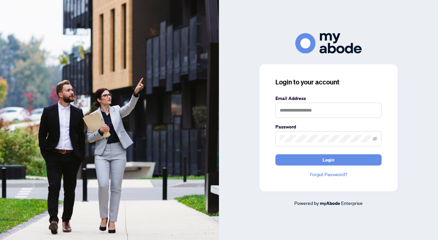  Describe the element at coordinates (328, 160) in the screenshot. I see `button: Login` at that location.